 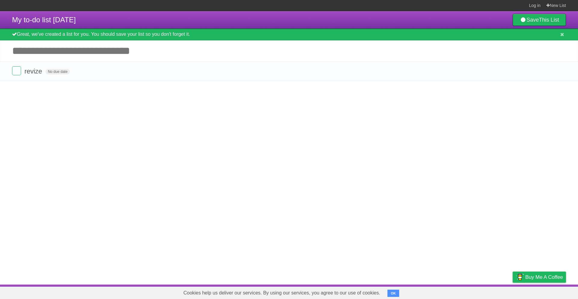 What do you see at coordinates (439, 292) in the screenshot?
I see `a: About` at bounding box center [439, 292].